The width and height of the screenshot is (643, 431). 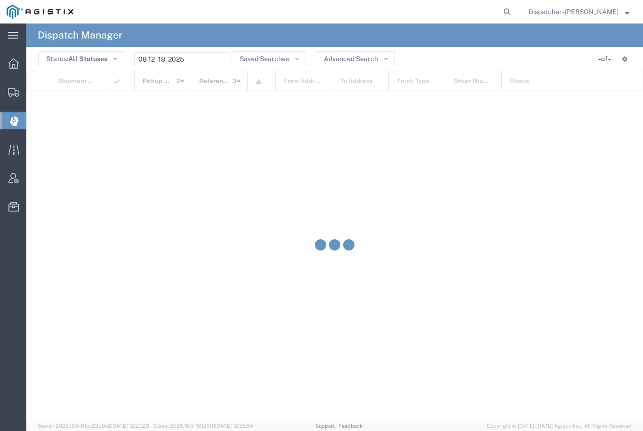 I want to click on span: Client: 2025.16.0-1592391, so click(x=203, y=426).